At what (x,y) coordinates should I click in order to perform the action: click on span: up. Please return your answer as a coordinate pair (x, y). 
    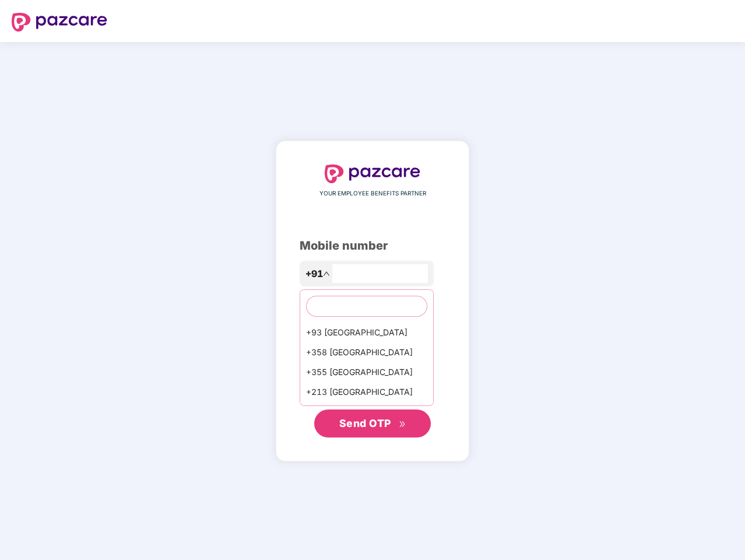
    Looking at the image, I should click on (326, 273).